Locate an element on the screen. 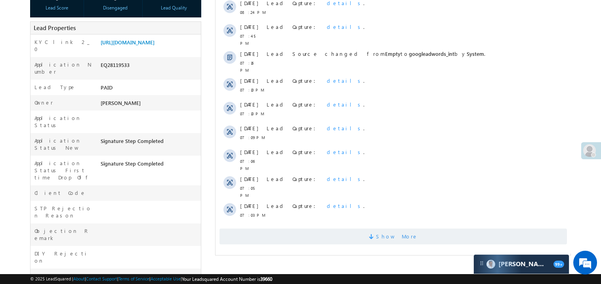  label: Application Status is located at coordinates (63, 122).